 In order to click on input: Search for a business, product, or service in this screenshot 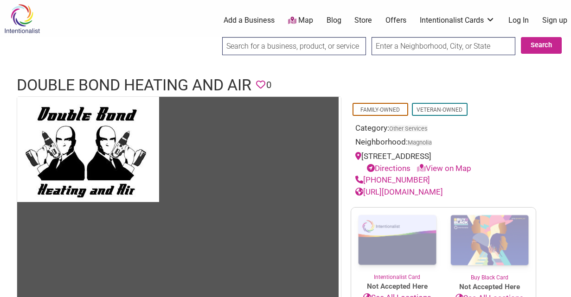, I will do `click(294, 46)`.